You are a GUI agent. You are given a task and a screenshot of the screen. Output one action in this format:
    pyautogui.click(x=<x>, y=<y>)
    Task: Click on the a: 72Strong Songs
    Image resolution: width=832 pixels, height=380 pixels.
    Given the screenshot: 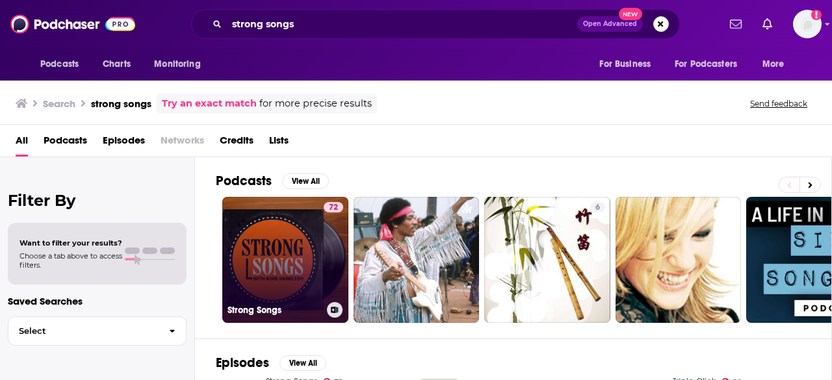 What is the action you would take?
    pyautogui.click(x=285, y=260)
    